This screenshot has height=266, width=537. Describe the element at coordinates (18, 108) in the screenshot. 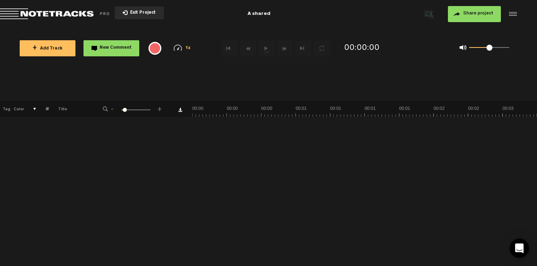

I see `th: Color` at that location.